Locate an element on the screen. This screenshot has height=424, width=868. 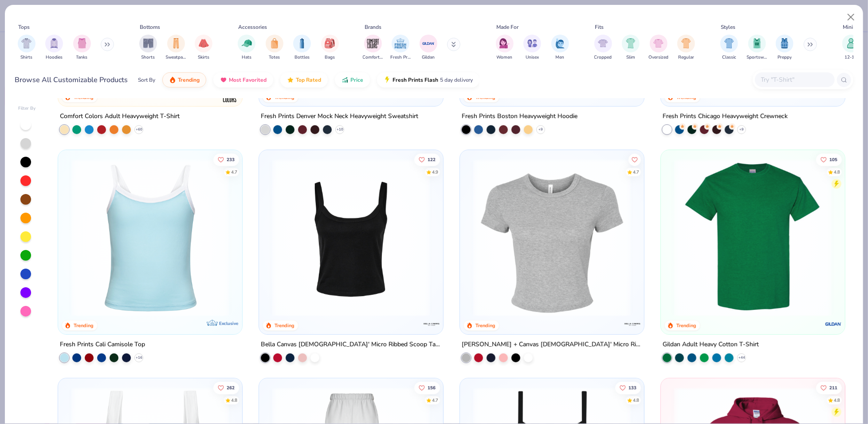
span: 133 is located at coordinates (632, 388).